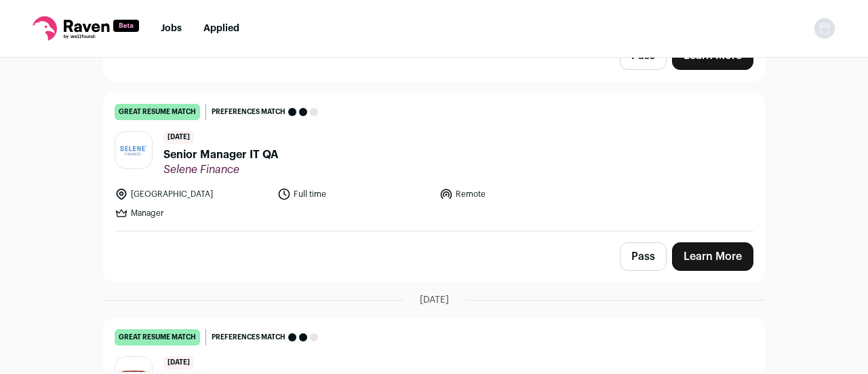 This screenshot has width=868, height=374. Describe the element at coordinates (825, 28) in the screenshot. I see `button: Open dropdown` at that location.